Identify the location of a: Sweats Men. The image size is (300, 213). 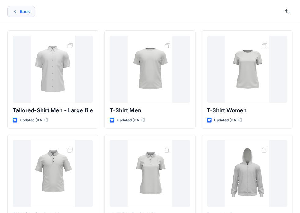
(247, 174).